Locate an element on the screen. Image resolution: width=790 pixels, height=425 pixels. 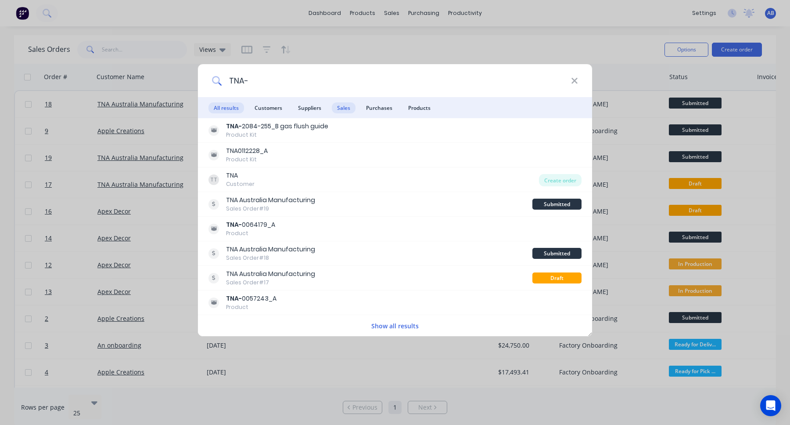
span: All results is located at coordinates (226, 108).